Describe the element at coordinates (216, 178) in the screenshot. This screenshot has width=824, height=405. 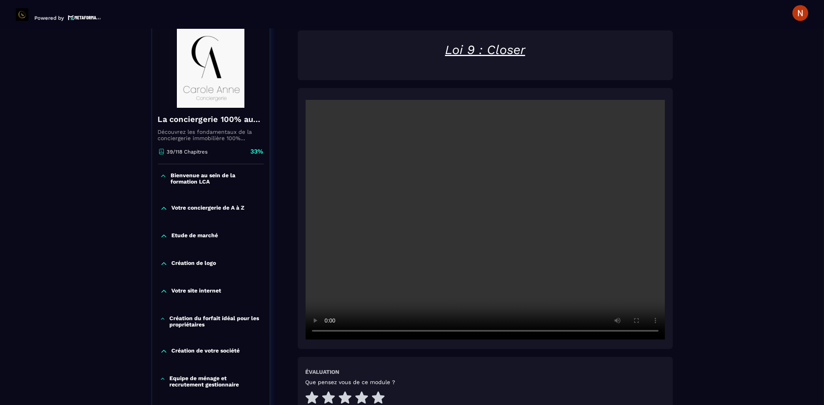
I see `p: Bienvenue au sein de la formation LCA` at that location.